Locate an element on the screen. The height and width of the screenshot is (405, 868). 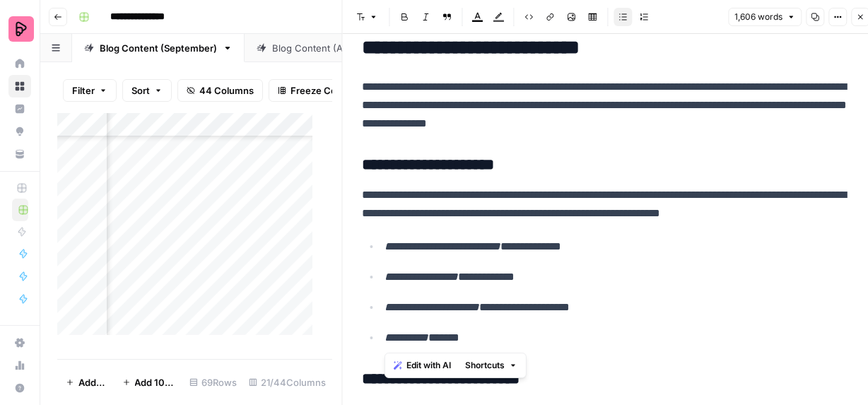
span: Edit with AI is located at coordinates (428, 365).